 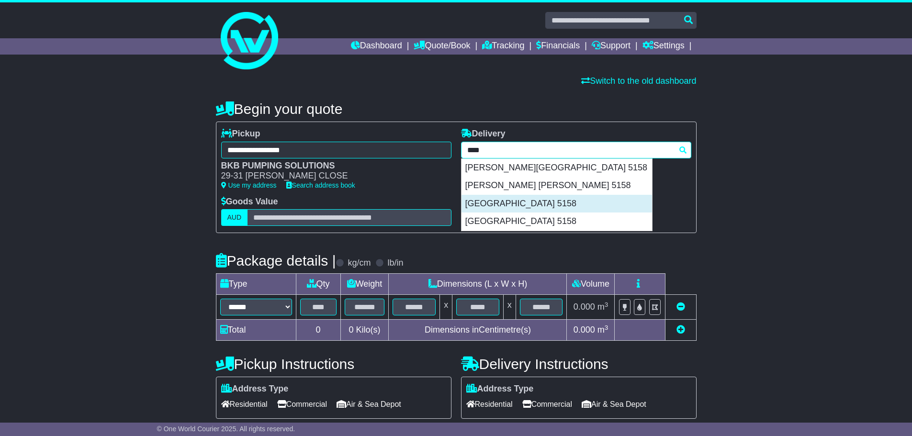 What do you see at coordinates (364, 284) in the screenshot?
I see `td: Weight` at bounding box center [364, 284].